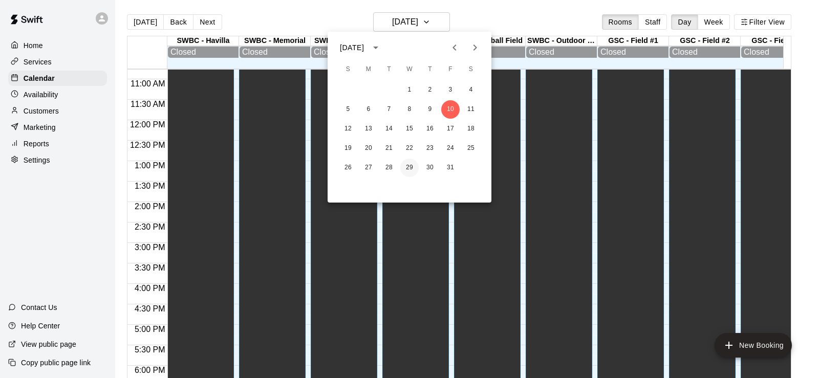 The image size is (819, 378). I want to click on button: 24, so click(451, 149).